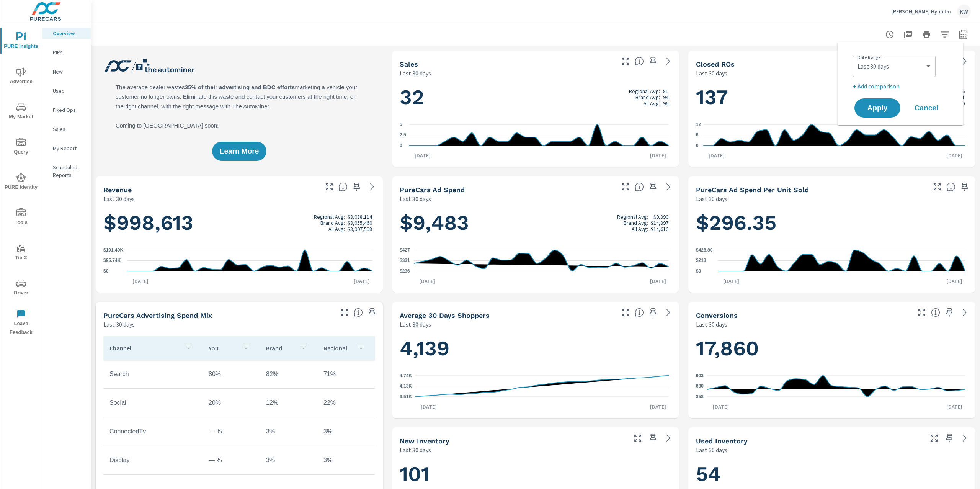  I want to click on span: Cancel, so click(927, 108).